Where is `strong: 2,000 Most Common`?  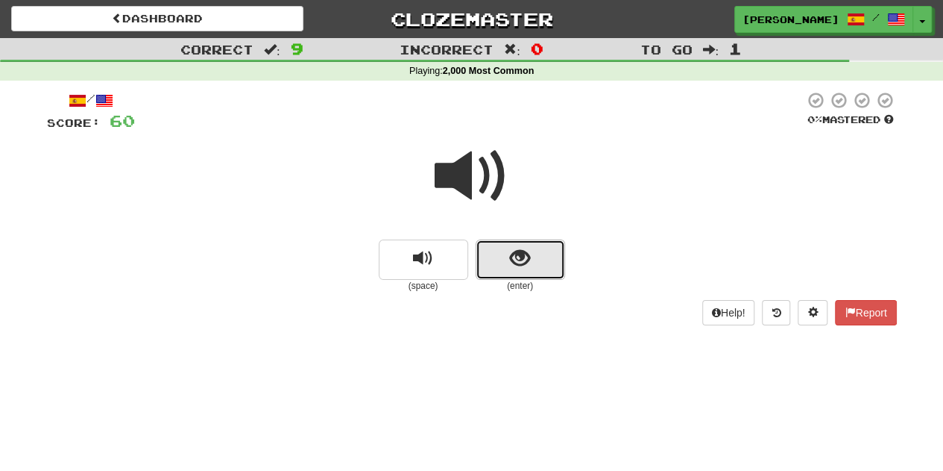
strong: 2,000 Most Common is located at coordinates (488, 71).